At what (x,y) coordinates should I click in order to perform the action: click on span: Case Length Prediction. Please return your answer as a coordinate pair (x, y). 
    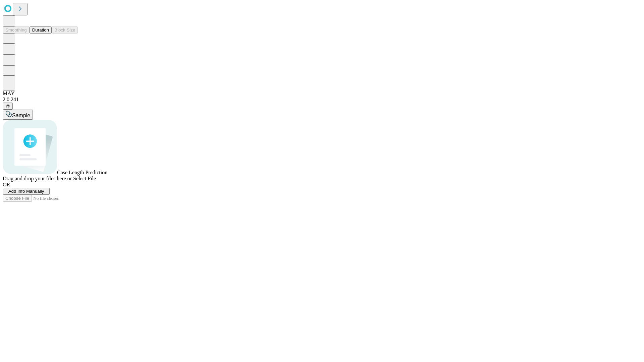
    Looking at the image, I should click on (82, 172).